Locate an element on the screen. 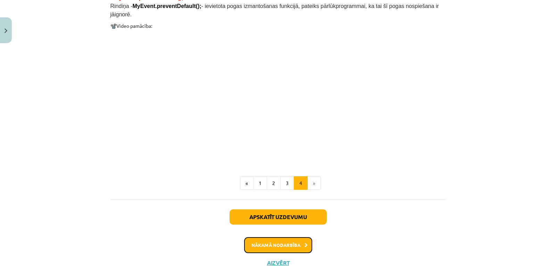  span: Rindiņa - - ievietota pogas izmantošanas funkcijā, pateiks pārlūkprogrammai, ka tai šī pogas nosp... is located at coordinates (275, 10).